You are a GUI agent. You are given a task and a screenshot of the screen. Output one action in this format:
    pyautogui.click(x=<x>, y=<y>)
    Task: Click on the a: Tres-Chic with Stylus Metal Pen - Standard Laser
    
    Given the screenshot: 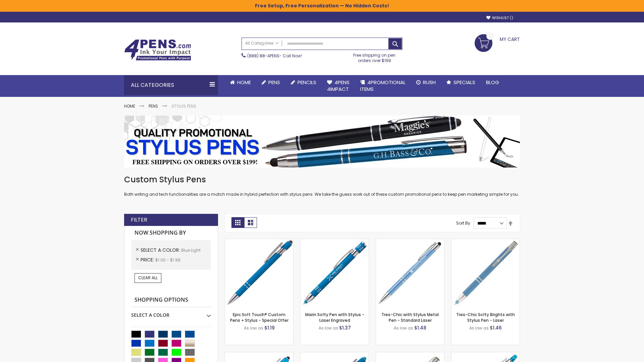 What is the action you would take?
    pyautogui.click(x=410, y=317)
    